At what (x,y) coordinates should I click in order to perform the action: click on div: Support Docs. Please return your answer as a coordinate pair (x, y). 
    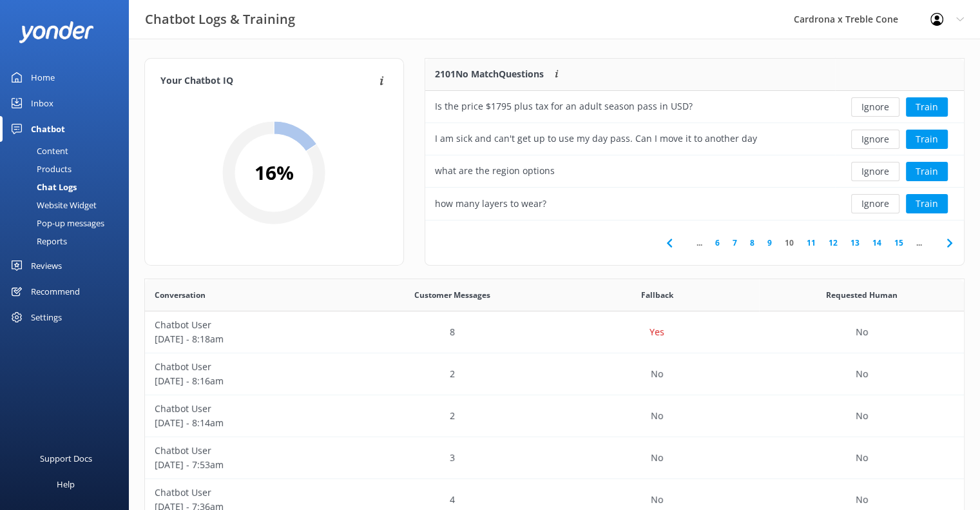
    Looking at the image, I should click on (66, 458).